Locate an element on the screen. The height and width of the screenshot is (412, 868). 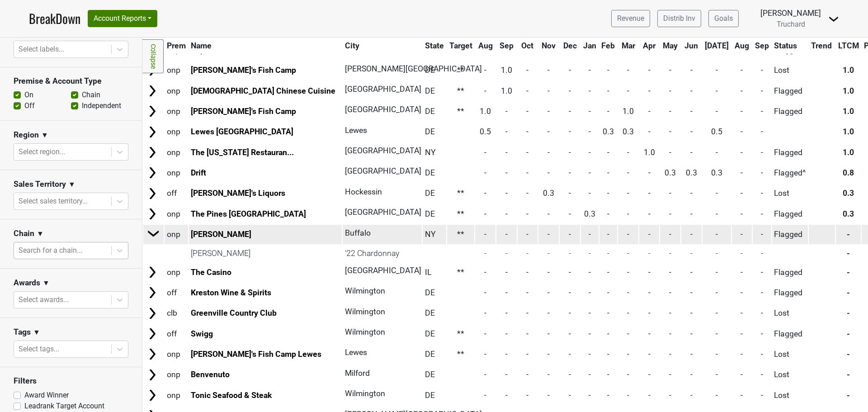
th: Name: activate to sort column ascending is located at coordinates (265, 46).